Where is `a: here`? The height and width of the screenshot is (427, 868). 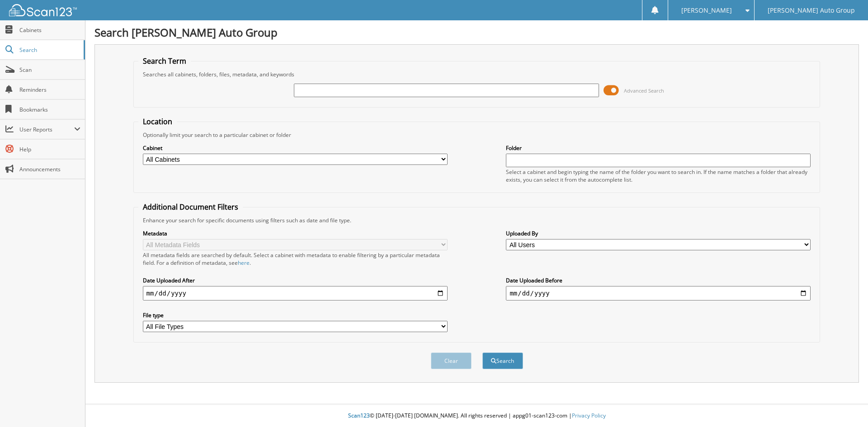 a: here is located at coordinates (244, 262).